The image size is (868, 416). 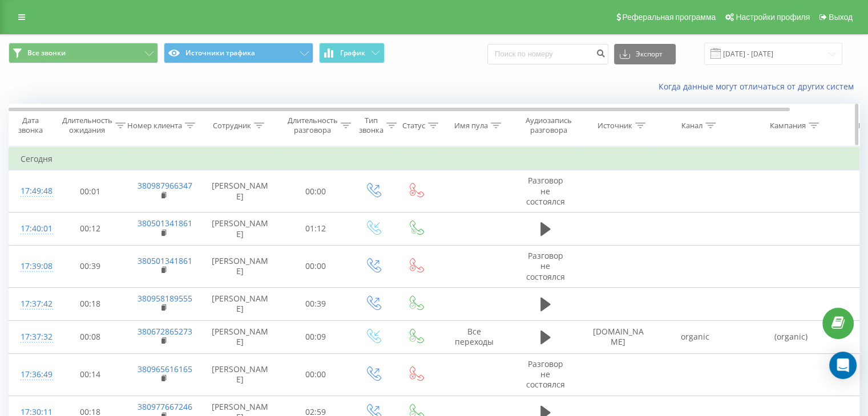 I want to click on div: Канал, so click(x=692, y=126).